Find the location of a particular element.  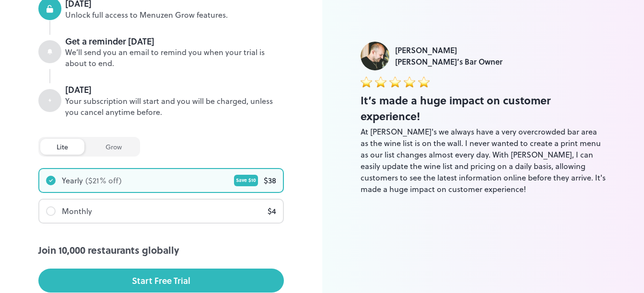

img: Luke Foyle is located at coordinates (375, 56).